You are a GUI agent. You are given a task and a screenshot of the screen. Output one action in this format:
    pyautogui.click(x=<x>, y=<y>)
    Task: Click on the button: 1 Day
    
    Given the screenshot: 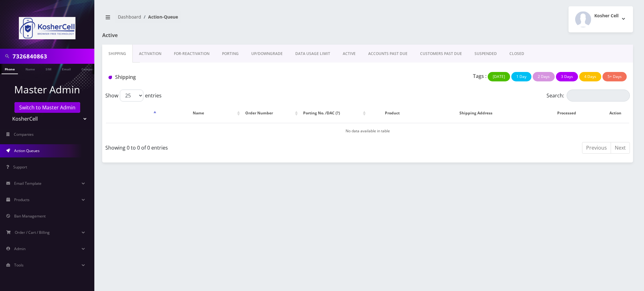 What is the action you would take?
    pyautogui.click(x=521, y=77)
    